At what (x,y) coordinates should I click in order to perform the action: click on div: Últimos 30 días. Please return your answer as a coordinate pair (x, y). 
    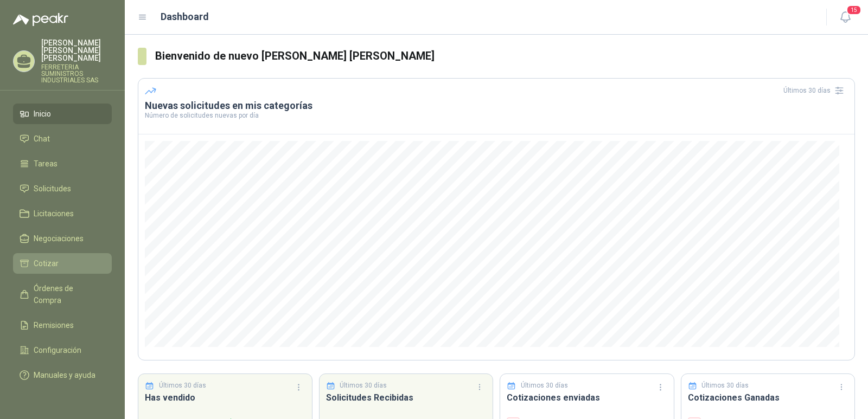
    Looking at the image, I should click on (816, 91).